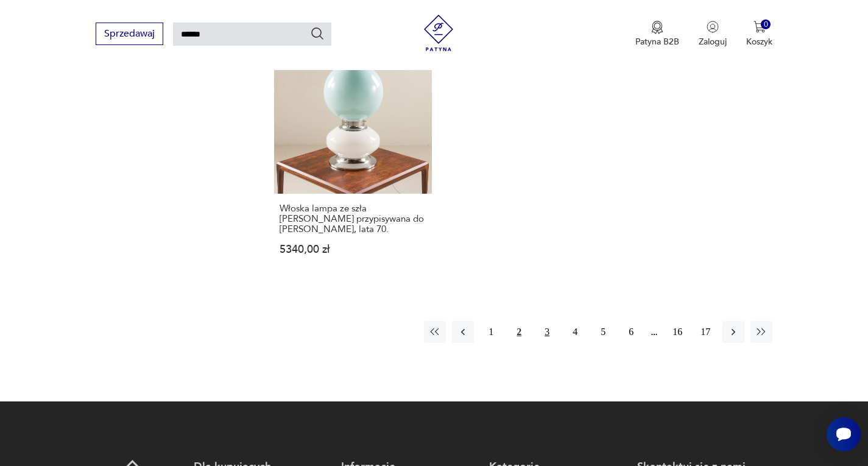  I want to click on button: 6, so click(631, 332).